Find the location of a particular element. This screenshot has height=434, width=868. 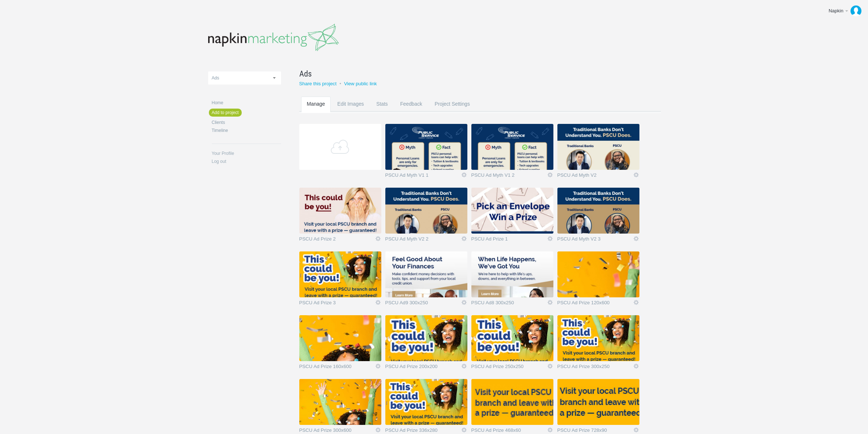

img: napkinmarketing_tr1epk_thumb.jpg is located at coordinates (426, 338).